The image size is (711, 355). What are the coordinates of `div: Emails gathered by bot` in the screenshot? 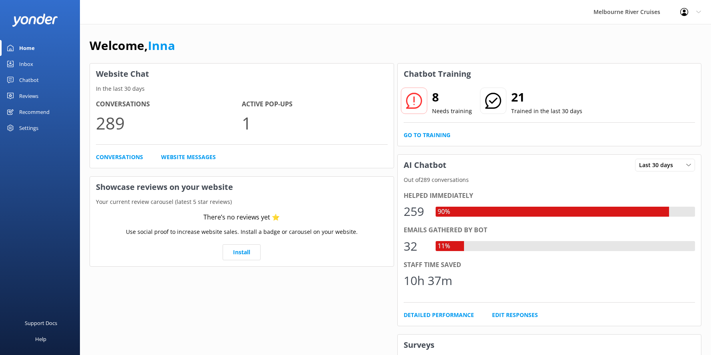 It's located at (550, 230).